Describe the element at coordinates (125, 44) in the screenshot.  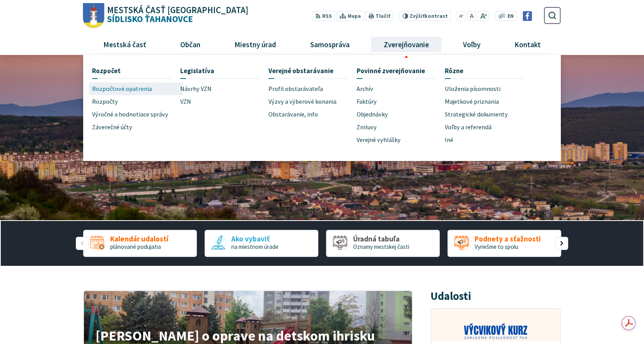
I see `a: Mestská časť` at that location.